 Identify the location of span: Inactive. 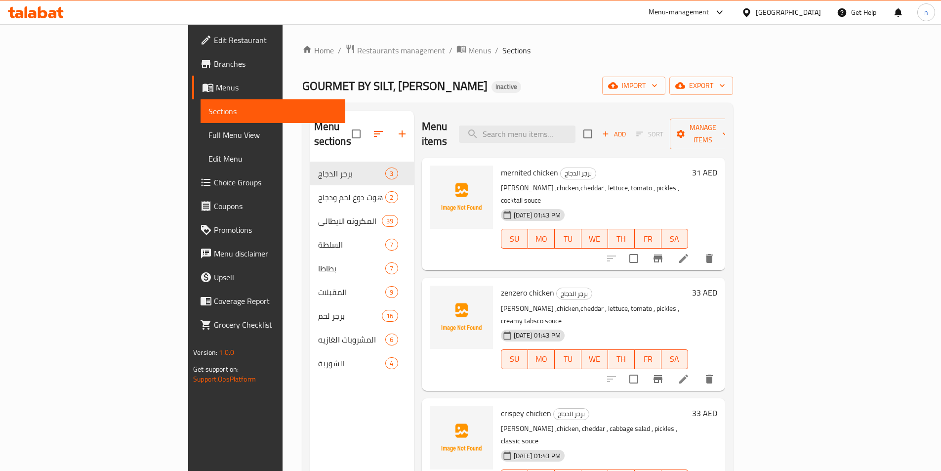
(506, 86).